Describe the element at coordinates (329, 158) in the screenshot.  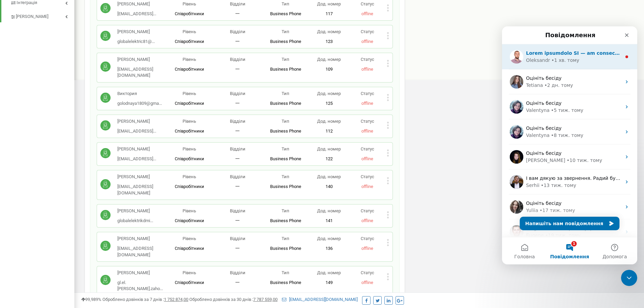
I see `p: 122` at that location.